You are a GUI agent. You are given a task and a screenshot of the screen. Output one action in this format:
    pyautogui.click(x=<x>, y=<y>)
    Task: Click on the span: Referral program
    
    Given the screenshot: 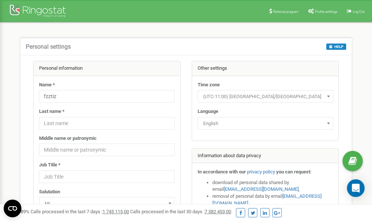 What is the action you would take?
    pyautogui.click(x=286, y=11)
    